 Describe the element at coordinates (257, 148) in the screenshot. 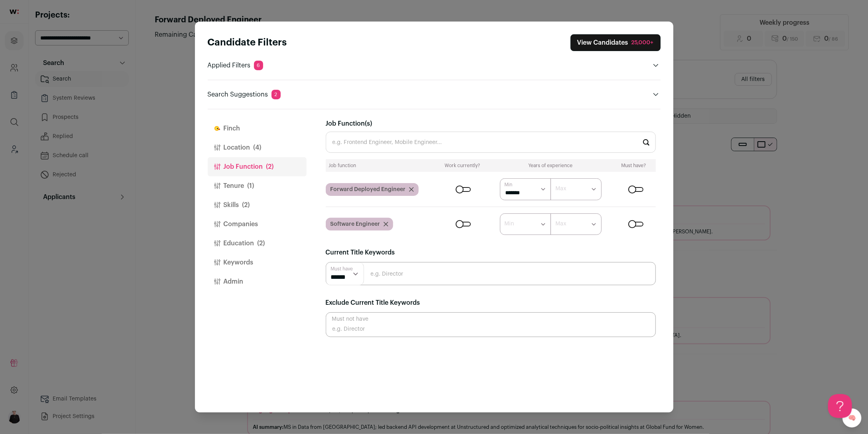

I see `span: (4)` at that location.